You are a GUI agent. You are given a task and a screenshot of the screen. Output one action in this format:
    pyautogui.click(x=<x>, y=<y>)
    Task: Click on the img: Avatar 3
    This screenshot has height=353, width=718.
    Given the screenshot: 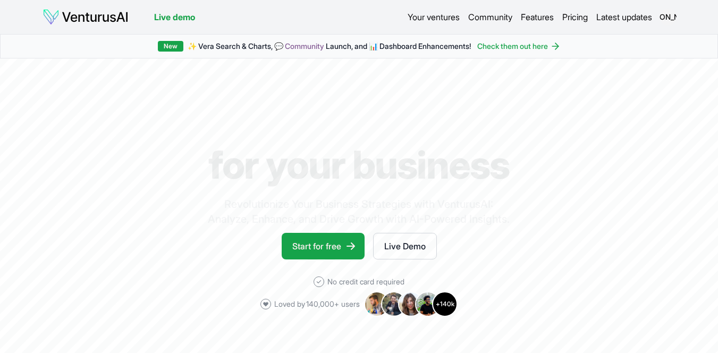 What is the action you would take?
    pyautogui.click(x=411, y=304)
    